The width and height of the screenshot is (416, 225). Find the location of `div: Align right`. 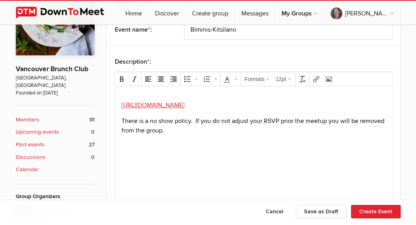

div: Align right is located at coordinates (174, 79).